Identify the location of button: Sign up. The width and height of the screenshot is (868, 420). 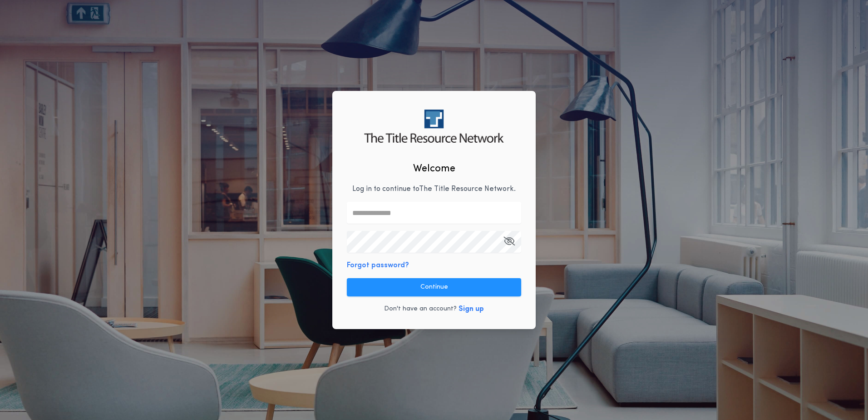
(471, 309).